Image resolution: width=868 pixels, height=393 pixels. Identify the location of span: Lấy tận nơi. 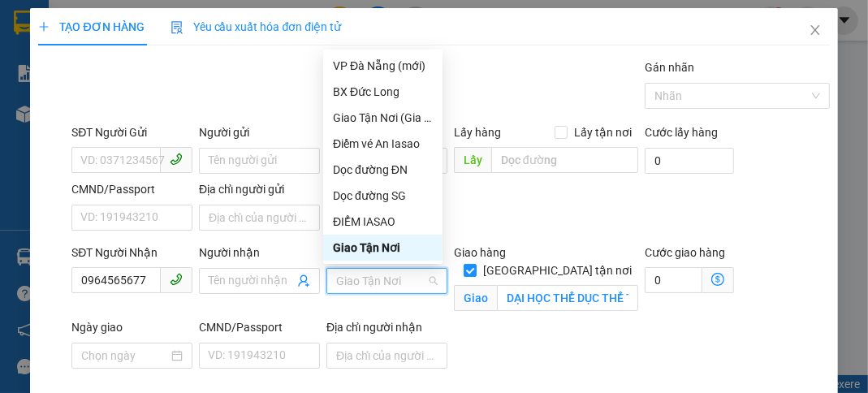
(603, 133).